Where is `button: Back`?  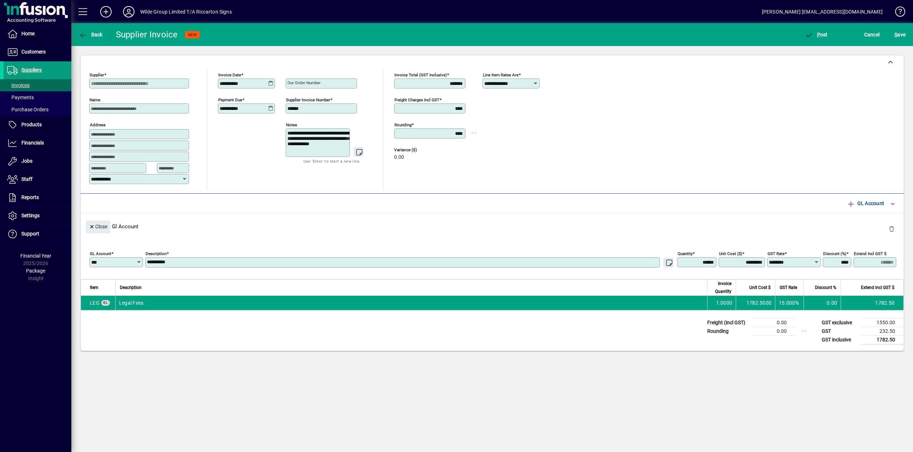 button: Back is located at coordinates (91, 35).